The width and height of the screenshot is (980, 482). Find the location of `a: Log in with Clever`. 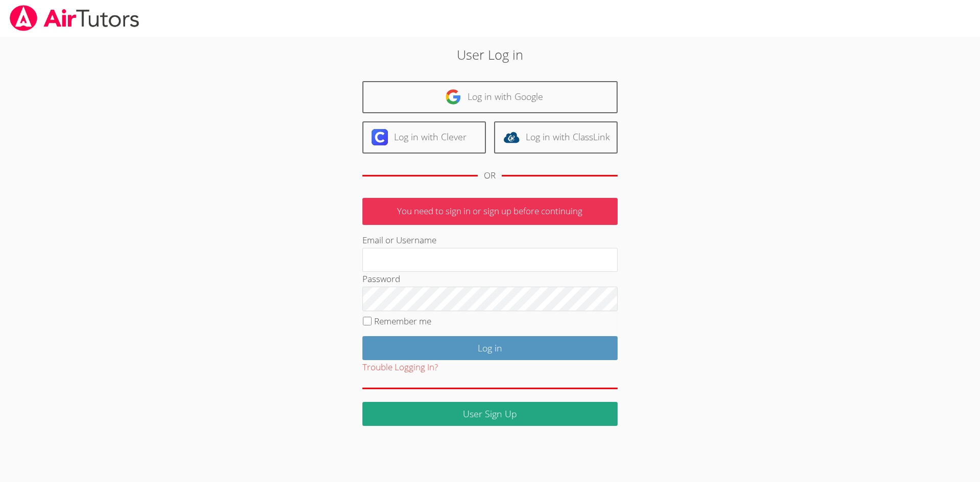

a: Log in with Clever is located at coordinates (424, 137).